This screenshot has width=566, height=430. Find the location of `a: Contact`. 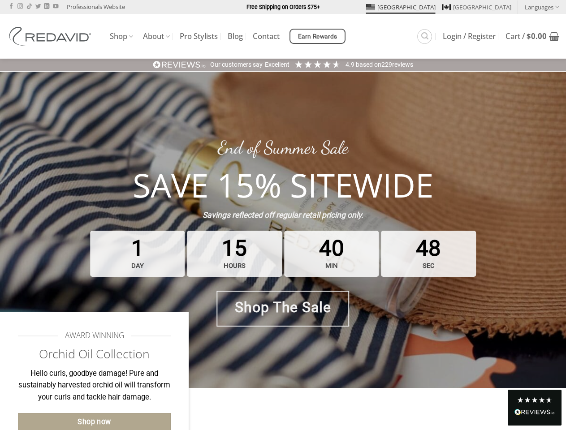

a: Contact is located at coordinates (266, 36).